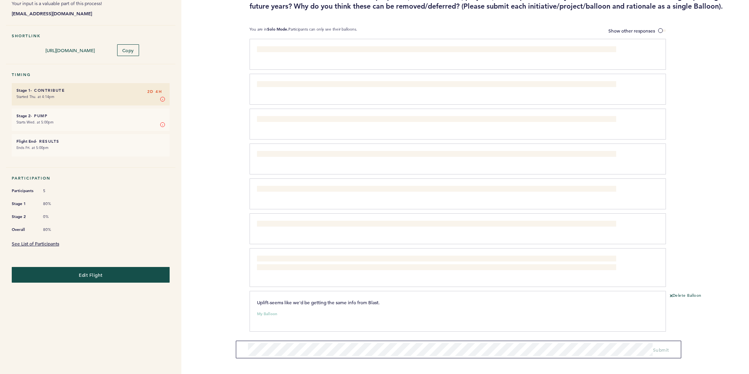 Image resolution: width=749 pixels, height=374 pixels. What do you see at coordinates (90, 275) in the screenshot?
I see `span: Edit Flight` at bounding box center [90, 275].